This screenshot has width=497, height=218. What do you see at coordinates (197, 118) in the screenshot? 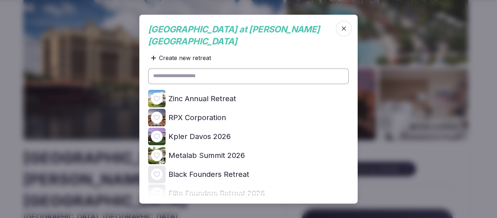
I see `h4: RPX Corporation` at bounding box center [197, 118].